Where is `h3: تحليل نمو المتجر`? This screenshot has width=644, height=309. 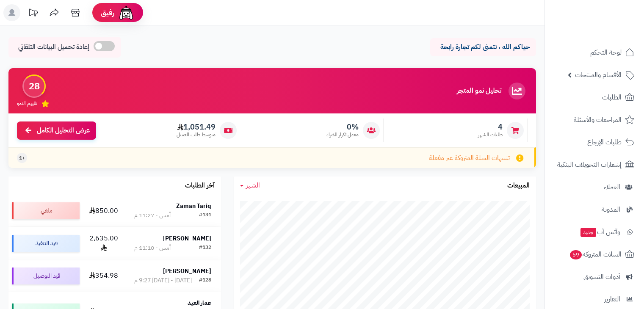
h3: تحليل نمو المتجر is located at coordinates (479, 91).